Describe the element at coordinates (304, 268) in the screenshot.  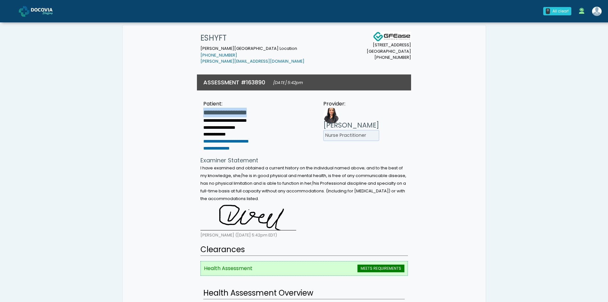
I see `li: Health Assessment` at that location.